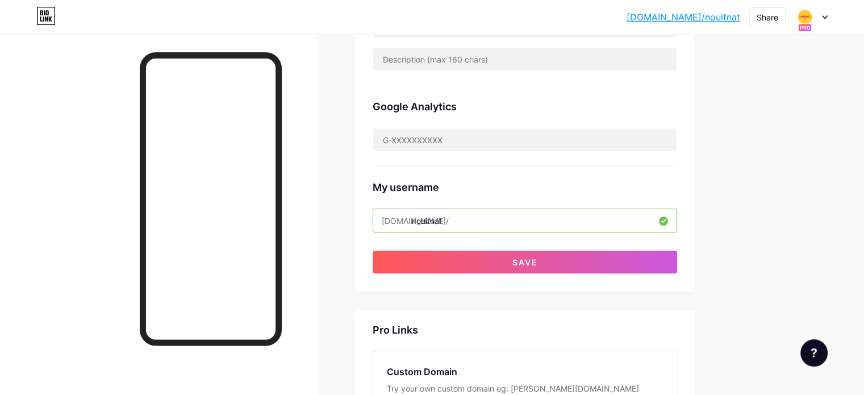  What do you see at coordinates (525, 371) in the screenshot?
I see `div: Custom Domain` at bounding box center [525, 371].